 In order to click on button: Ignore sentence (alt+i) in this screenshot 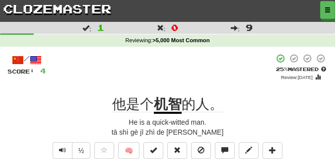, I will do `click(201, 150)`.